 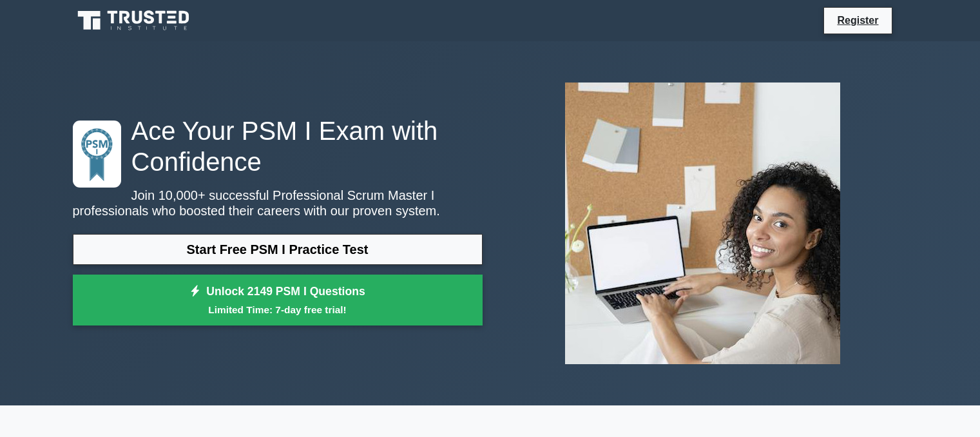 I want to click on a: Start Free PSM I Practice Test, so click(x=278, y=249).